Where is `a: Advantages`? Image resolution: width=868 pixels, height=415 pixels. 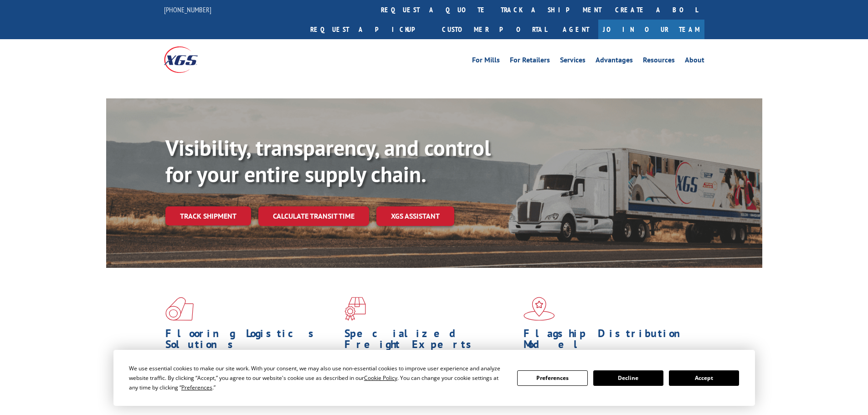 a: Advantages is located at coordinates (614, 61).